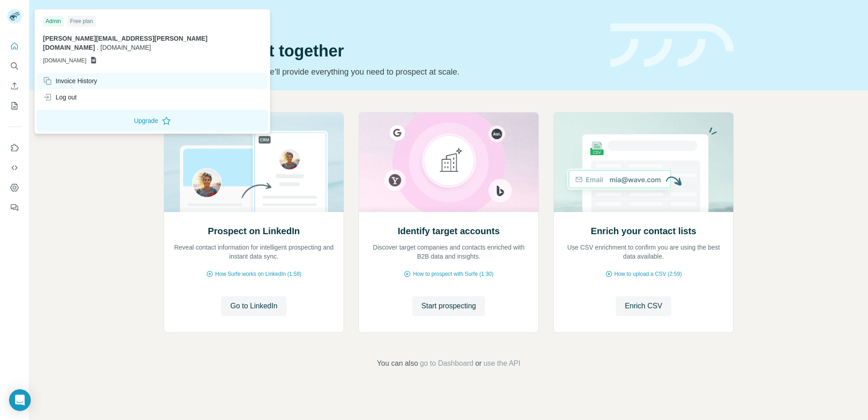 This screenshot has height=420, width=868. I want to click on span: You can also, so click(397, 363).